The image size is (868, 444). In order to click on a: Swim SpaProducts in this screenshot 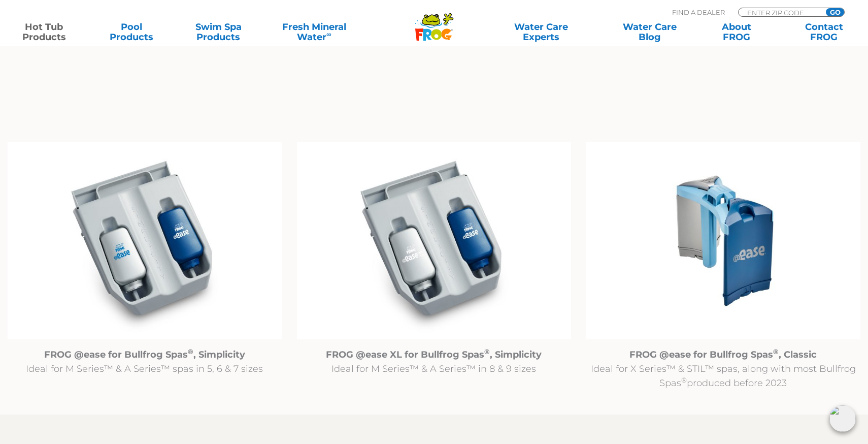, I will do `click(219, 32)`.